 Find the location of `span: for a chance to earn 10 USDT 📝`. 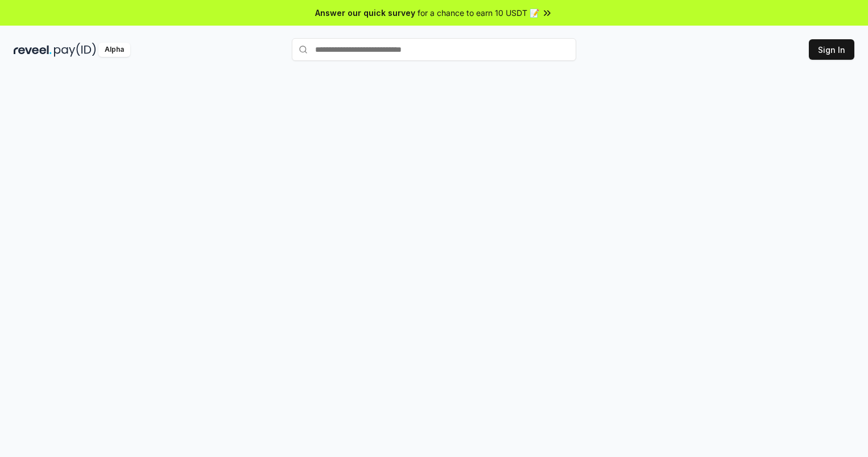

span: for a chance to earn 10 USDT 📝 is located at coordinates (478, 13).